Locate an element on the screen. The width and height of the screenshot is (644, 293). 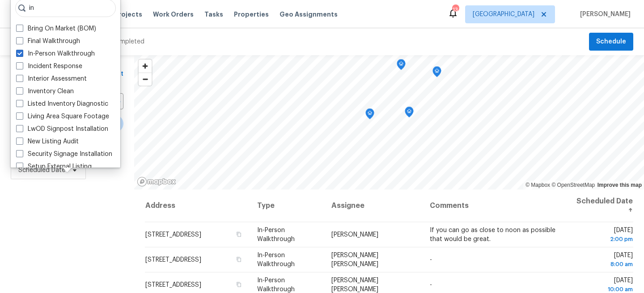
span: Work Orders is located at coordinates (173, 14).